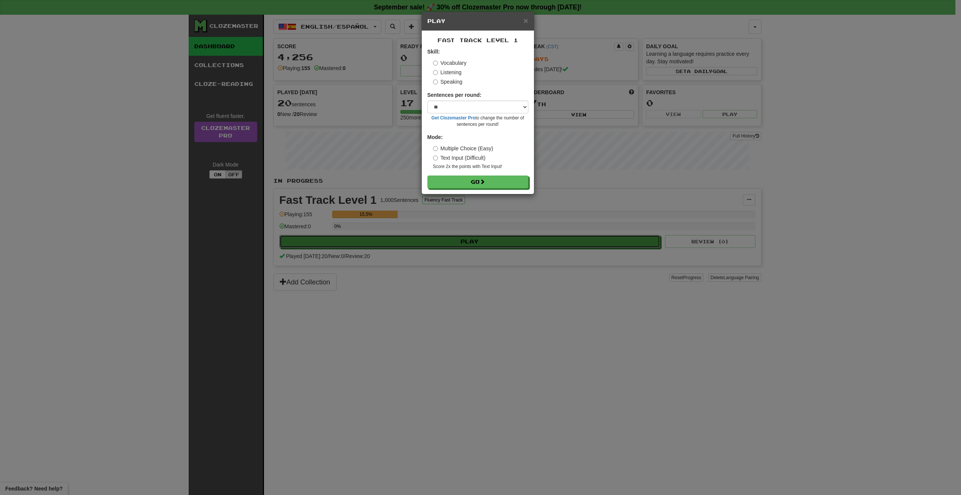  Describe the element at coordinates (459, 158) in the screenshot. I see `label: Text Input (Difficult)` at that location.